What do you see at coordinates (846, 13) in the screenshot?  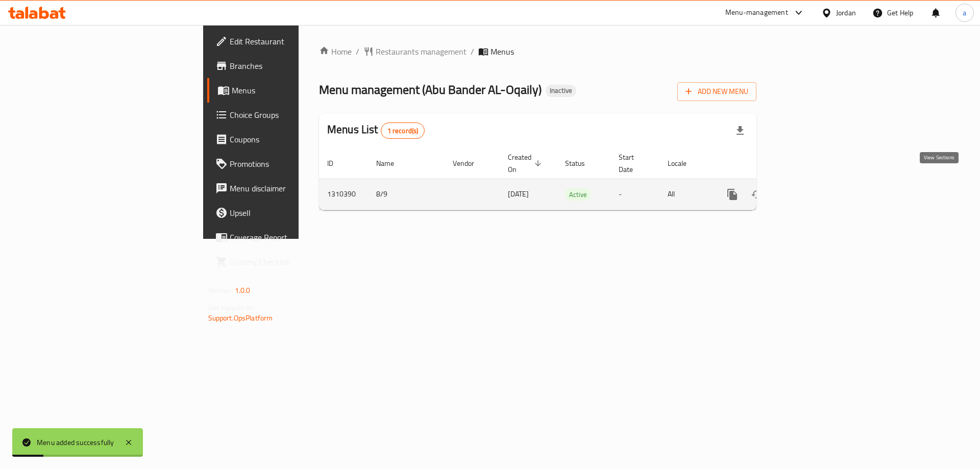 I see `div: Jordan` at bounding box center [846, 13].